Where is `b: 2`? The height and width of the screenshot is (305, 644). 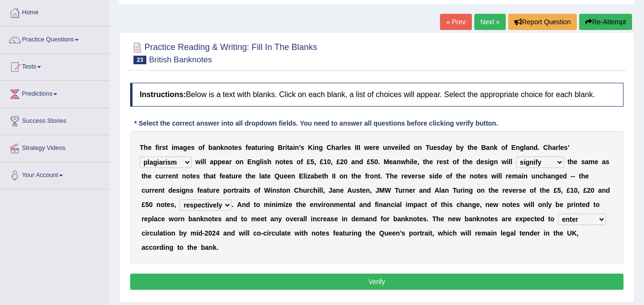
b: 2 is located at coordinates (342, 162).